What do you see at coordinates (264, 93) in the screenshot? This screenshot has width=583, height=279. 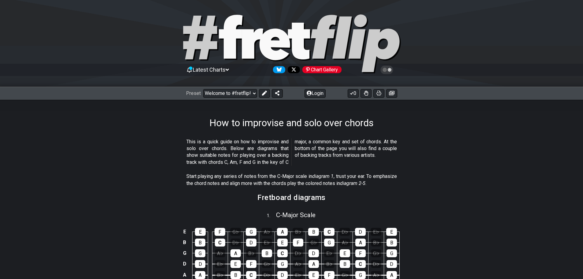 I see `button: Edit Preset` at bounding box center [264, 93].